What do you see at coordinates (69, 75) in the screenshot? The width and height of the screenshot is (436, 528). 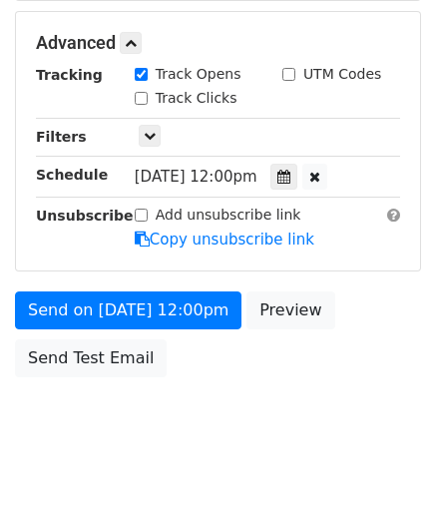 I see `strong: Tracking` at bounding box center [69, 75].